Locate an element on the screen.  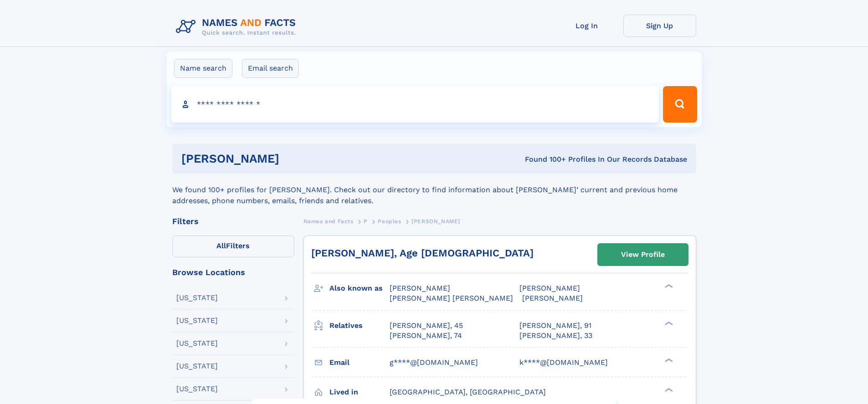
a: Sign Up is located at coordinates (659, 25).